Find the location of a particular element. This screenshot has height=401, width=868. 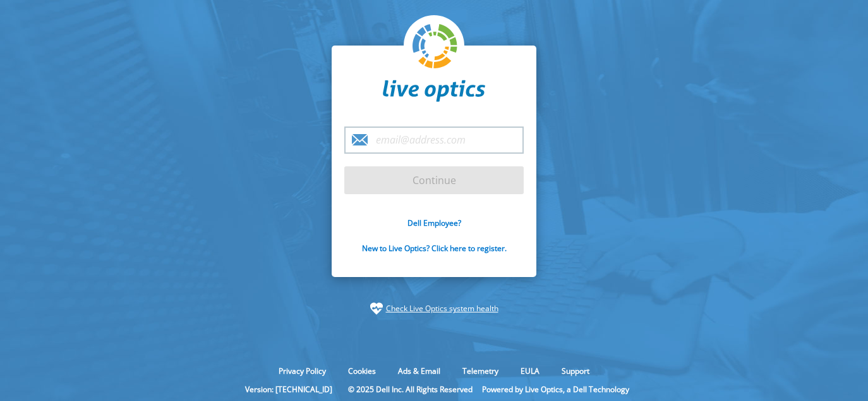

a: Dell Employee? is located at coordinates (434, 223).